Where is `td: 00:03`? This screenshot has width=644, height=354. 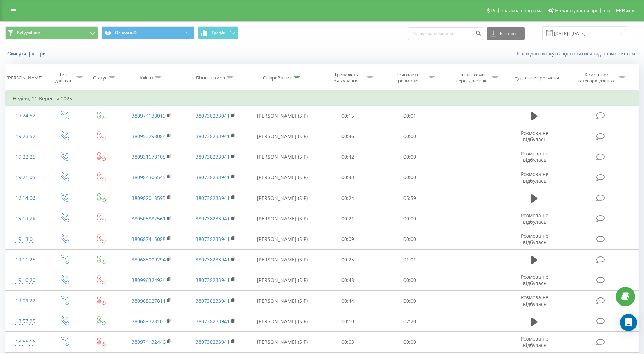
td: 00:03 is located at coordinates (348, 342).